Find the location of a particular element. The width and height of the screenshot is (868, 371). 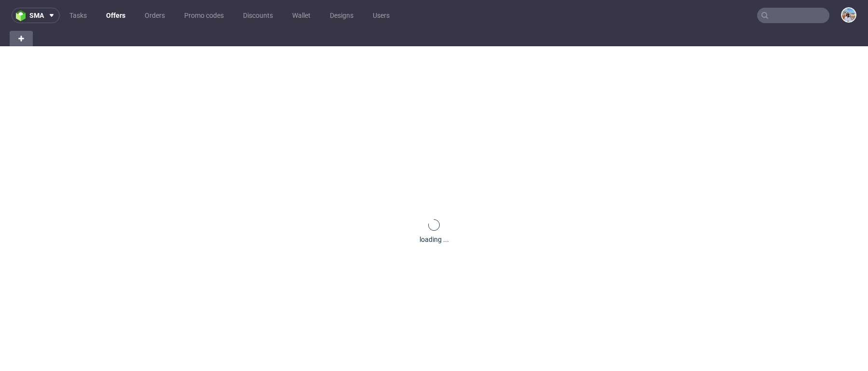

a: Discounts is located at coordinates (258, 15).